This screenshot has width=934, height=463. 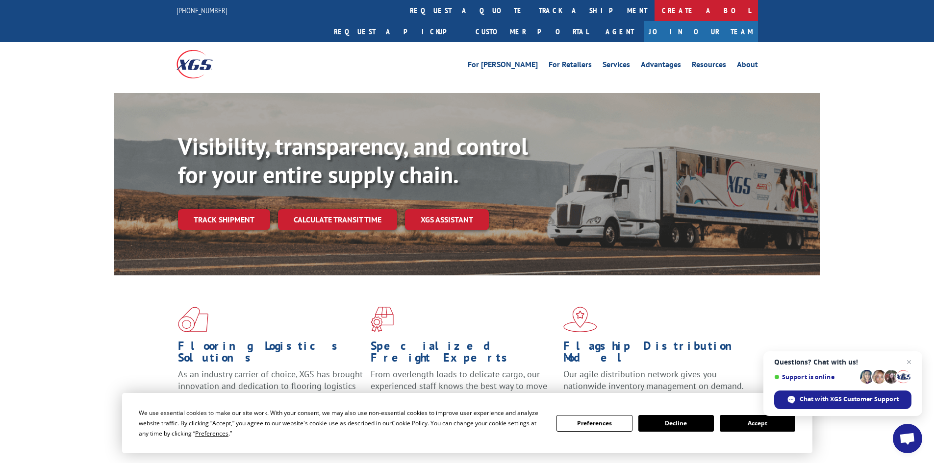 What do you see at coordinates (700, 31) in the screenshot?
I see `a: Join Our Team` at bounding box center [700, 31].